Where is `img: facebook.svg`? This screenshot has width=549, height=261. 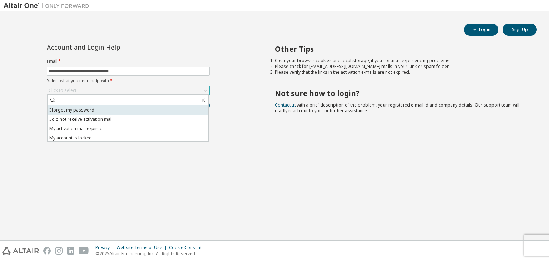
img: facebook.svg is located at coordinates (47, 251).